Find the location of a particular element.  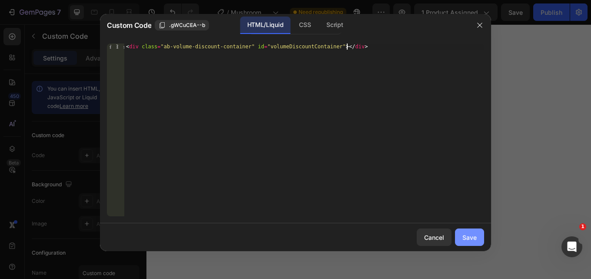

button: Cancel is located at coordinates (434, 237).